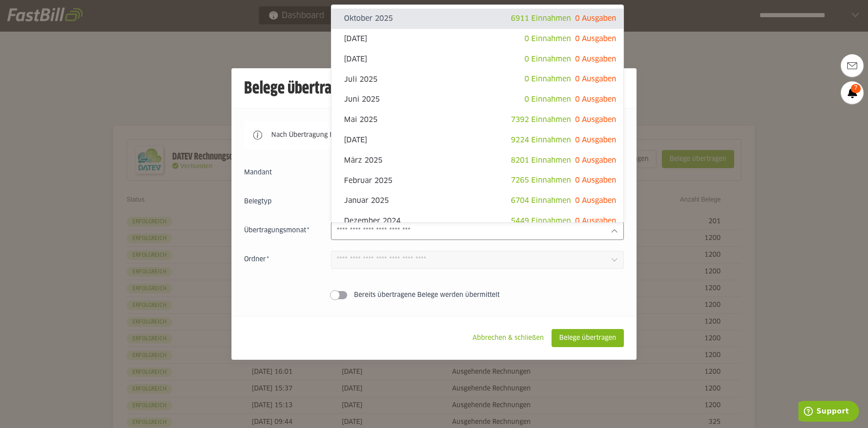  I want to click on sl-option: Juni 2025, so click(478, 99).